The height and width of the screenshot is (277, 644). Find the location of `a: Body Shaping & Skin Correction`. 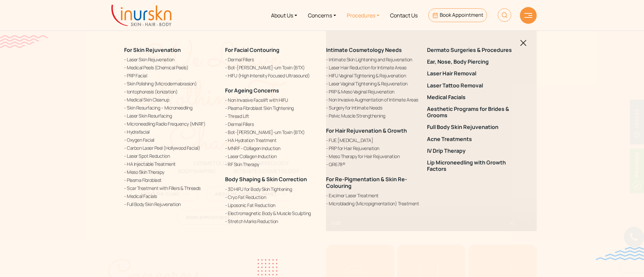

a: Body Shaping & Skin Correction is located at coordinates (266, 179).